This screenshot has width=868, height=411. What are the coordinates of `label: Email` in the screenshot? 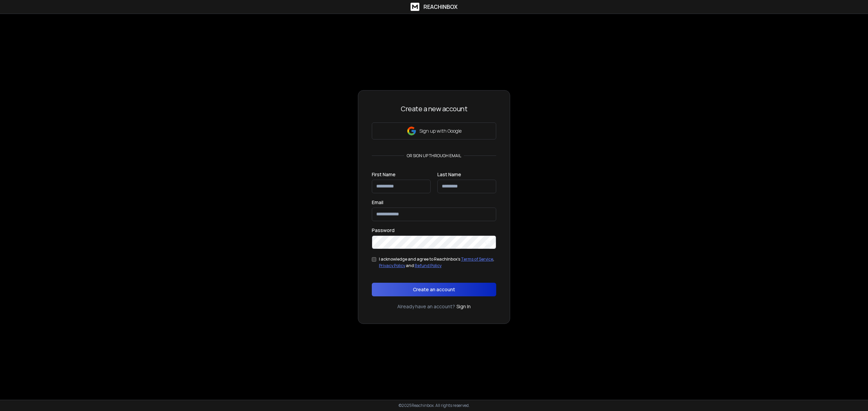 It's located at (377, 203).